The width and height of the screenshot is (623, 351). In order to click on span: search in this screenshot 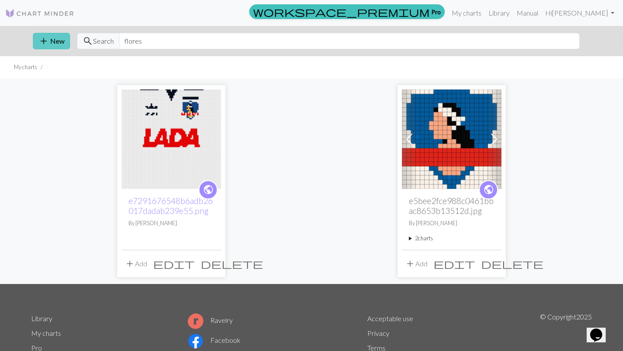, I will do `click(88, 41)`.